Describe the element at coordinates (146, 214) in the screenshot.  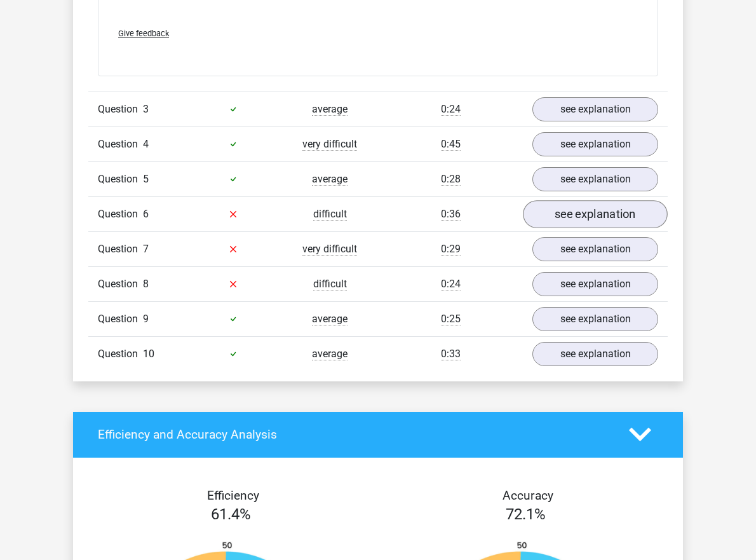
I see `span: 6` at that location.